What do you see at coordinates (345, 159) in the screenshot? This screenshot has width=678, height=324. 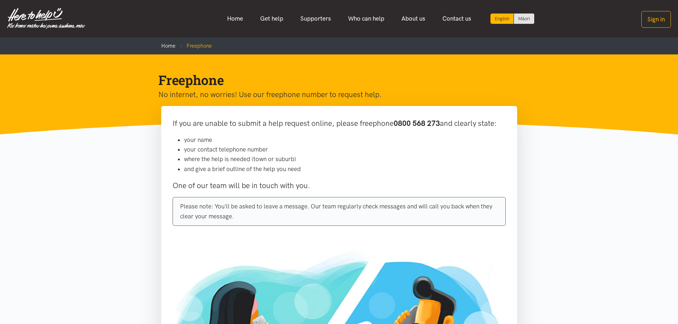 I see `li: where the help is needed (town or suburb)` at bounding box center [345, 159].